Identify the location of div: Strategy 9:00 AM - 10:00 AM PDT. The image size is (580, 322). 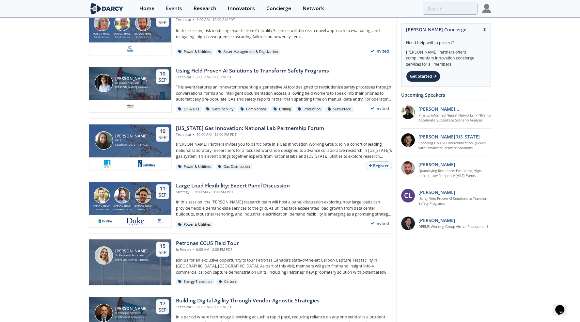
(233, 192).